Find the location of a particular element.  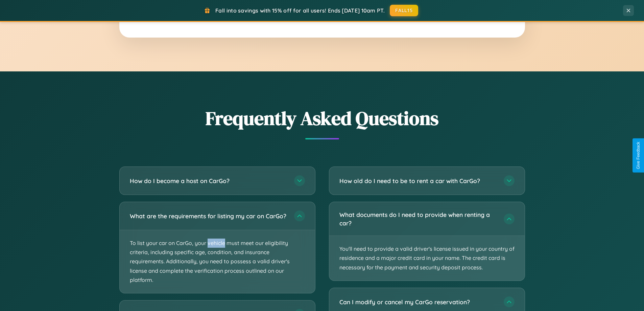

h3: Can I modify or cancel my CarGo reservation? is located at coordinates (418, 302).